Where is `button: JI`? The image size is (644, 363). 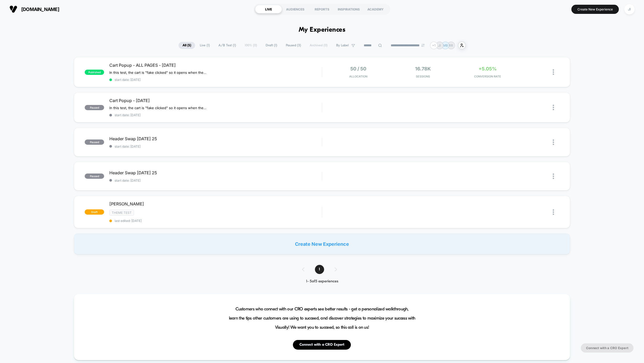
button: JI is located at coordinates (629, 9).